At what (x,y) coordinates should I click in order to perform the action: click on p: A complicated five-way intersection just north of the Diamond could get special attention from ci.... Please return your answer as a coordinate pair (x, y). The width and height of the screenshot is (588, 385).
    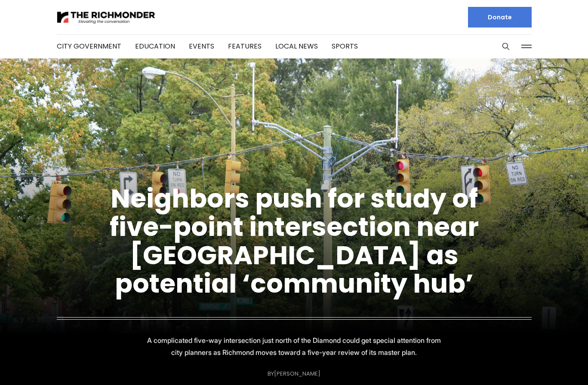
    Looking at the image, I should click on (294, 346).